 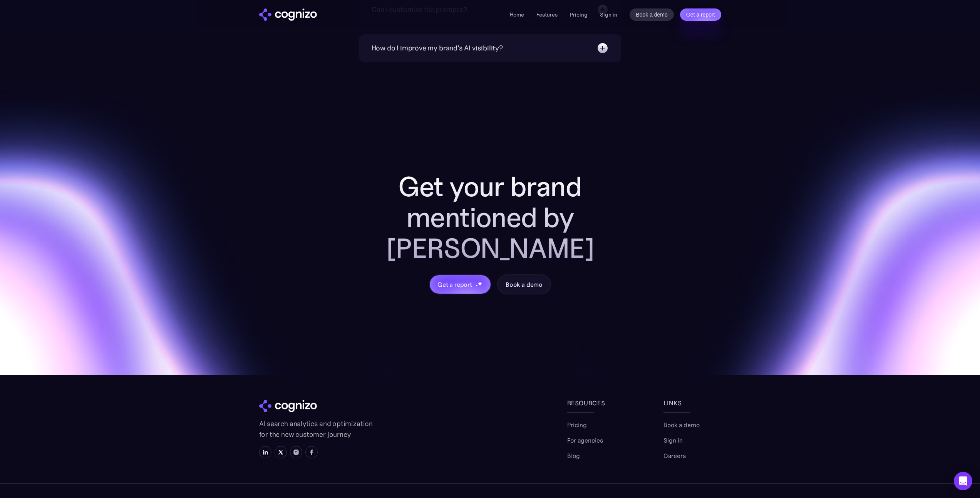 What do you see at coordinates (288, 15) in the screenshot?
I see `a: home` at bounding box center [288, 15].